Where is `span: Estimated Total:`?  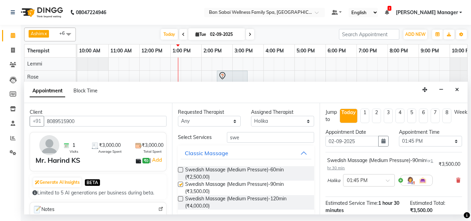
span: Estimated Total: is located at coordinates (427, 203).